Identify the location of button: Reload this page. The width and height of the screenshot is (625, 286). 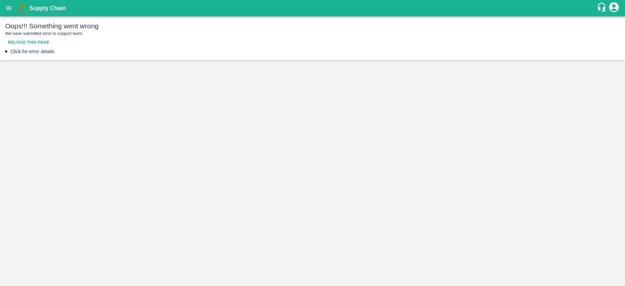
(29, 42).